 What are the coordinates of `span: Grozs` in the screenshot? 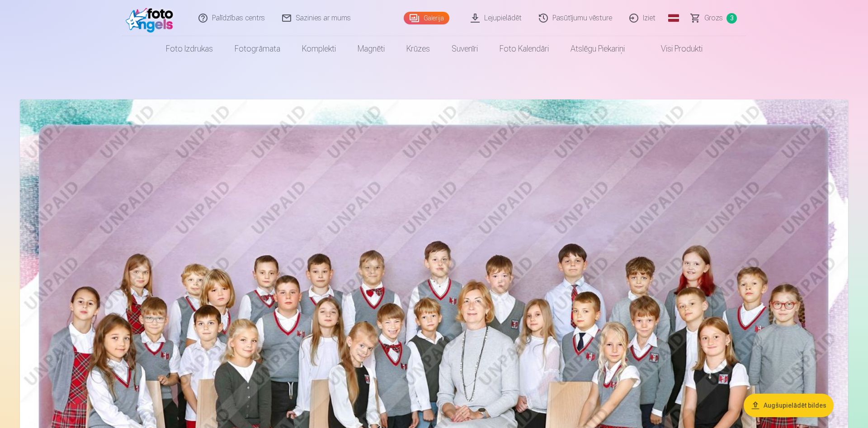 It's located at (714, 18).